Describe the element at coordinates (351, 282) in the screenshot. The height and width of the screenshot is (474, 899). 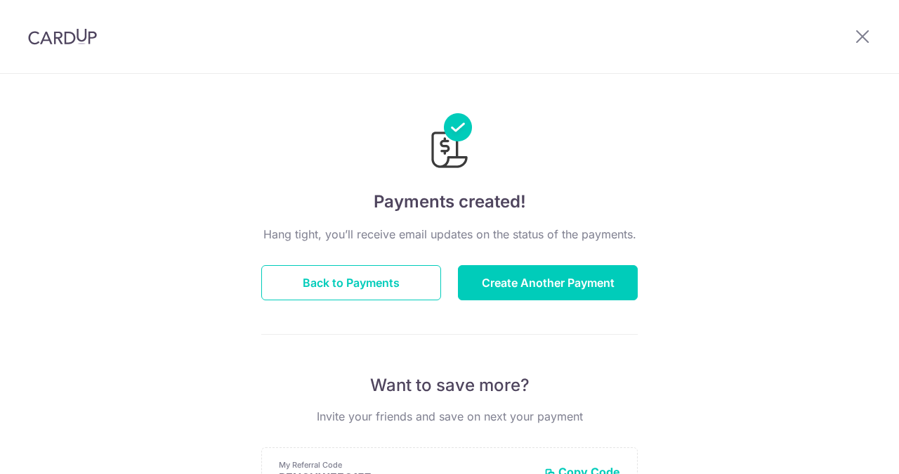
I see `button: Back to Payments` at that location.